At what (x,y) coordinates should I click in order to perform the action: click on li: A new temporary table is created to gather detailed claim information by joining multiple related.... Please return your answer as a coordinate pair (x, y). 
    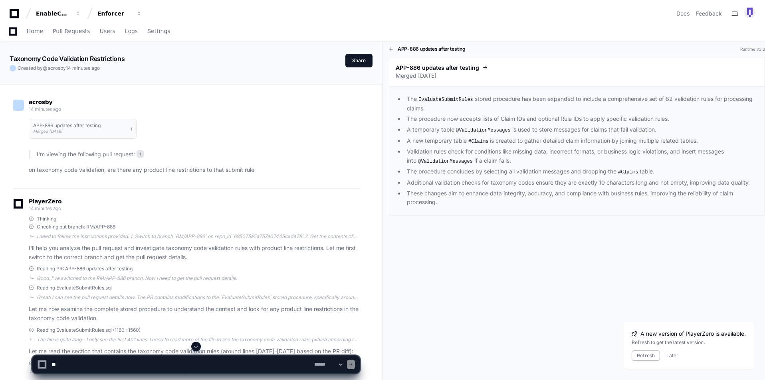
    Looking at the image, I should click on (581, 141).